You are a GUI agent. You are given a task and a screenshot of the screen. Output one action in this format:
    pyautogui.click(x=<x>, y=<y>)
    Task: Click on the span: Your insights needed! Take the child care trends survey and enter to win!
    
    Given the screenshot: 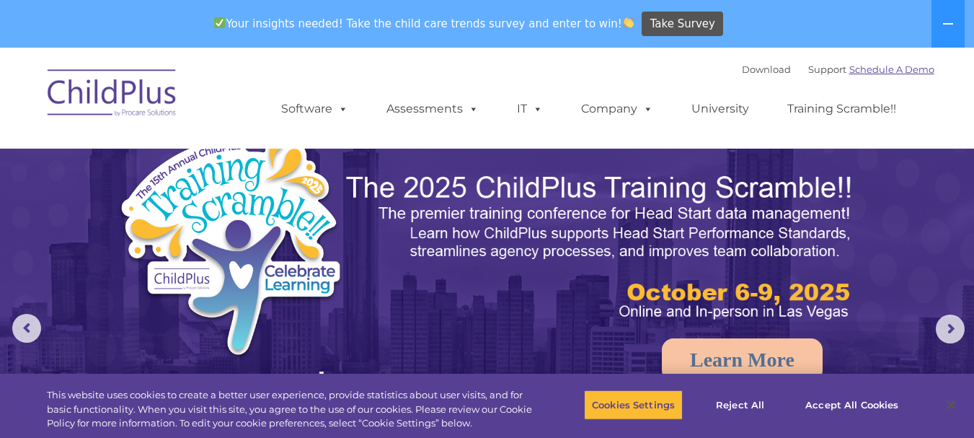 What is the action you would take?
    pyautogui.click(x=424, y=23)
    